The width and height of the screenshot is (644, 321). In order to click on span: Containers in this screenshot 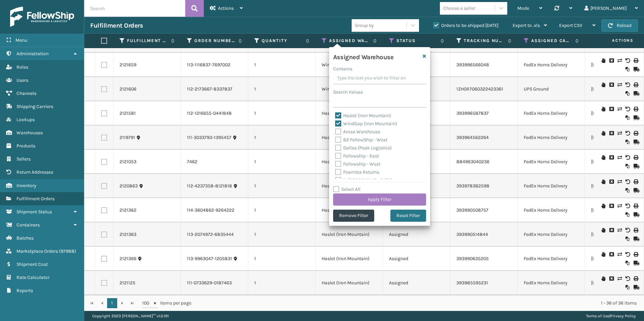, I will do `click(28, 225)`.